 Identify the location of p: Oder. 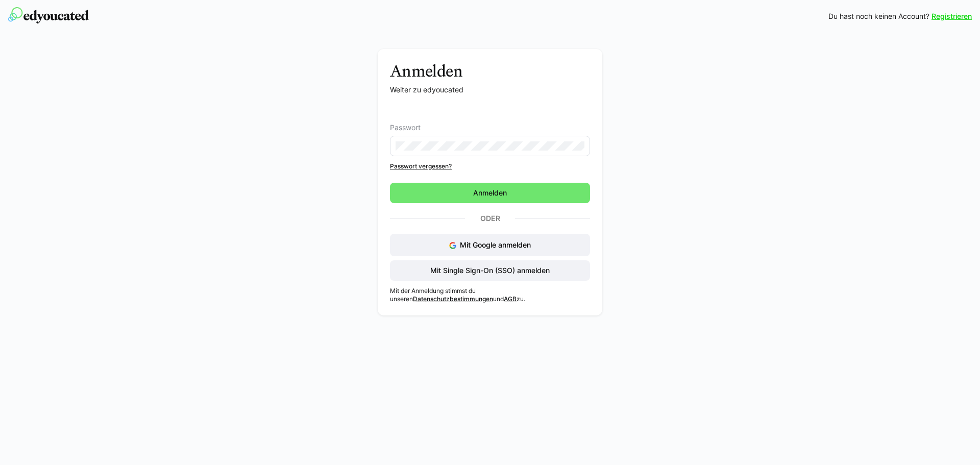
(490, 218).